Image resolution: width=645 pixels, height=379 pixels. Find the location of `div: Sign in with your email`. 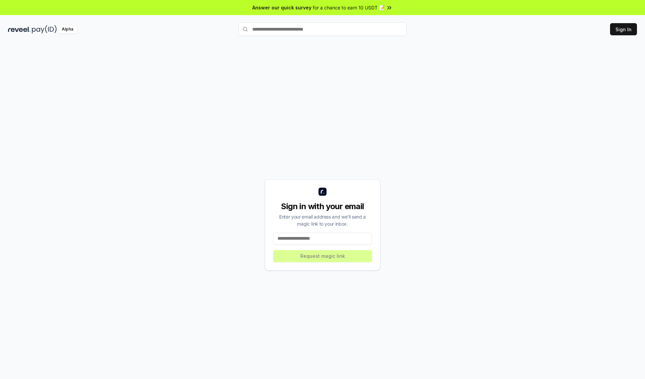

div: Sign in with your email is located at coordinates (323, 207).